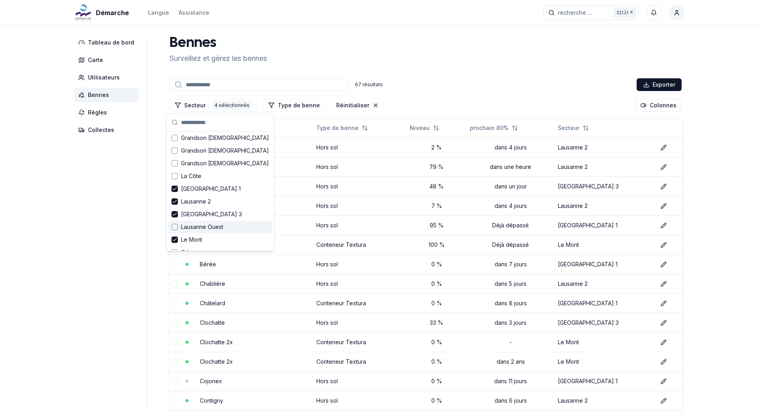 The width and height of the screenshot is (758, 413). Describe the element at coordinates (108, 78) in the screenshot. I see `a: Utilisateurs` at that location.